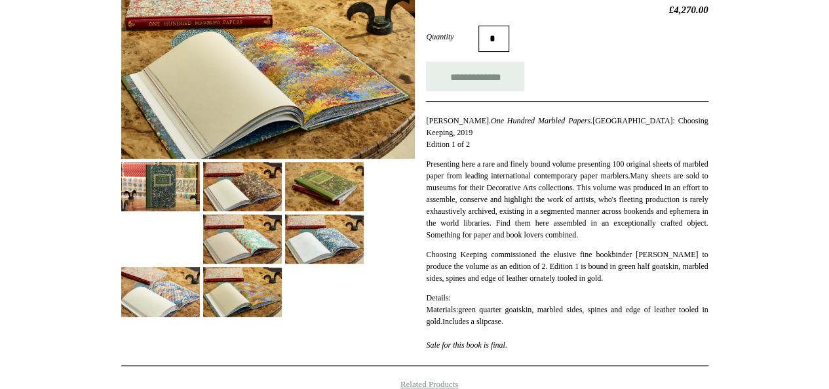 This screenshot has width=829, height=389. What do you see at coordinates (452, 37) in the screenshot?
I see `label: Quantity` at bounding box center [452, 37].